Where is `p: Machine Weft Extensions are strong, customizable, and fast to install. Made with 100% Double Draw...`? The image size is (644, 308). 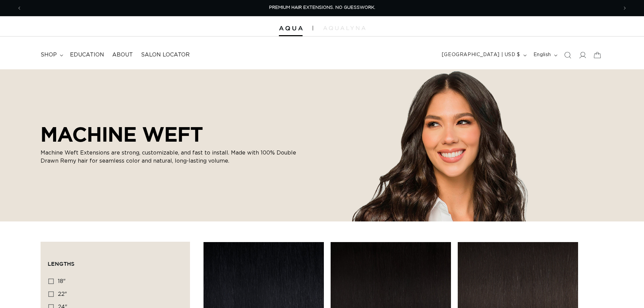
p: Machine Weft Extensions are strong, customizable, and fast to install. Made with 100% Double Draw... is located at coordinates (169, 157).